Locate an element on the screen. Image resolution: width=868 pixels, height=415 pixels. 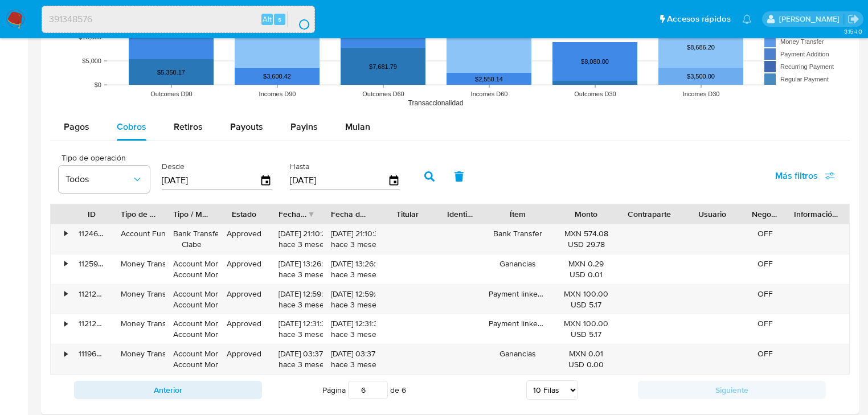
span: Alt is located at coordinates (267, 19).